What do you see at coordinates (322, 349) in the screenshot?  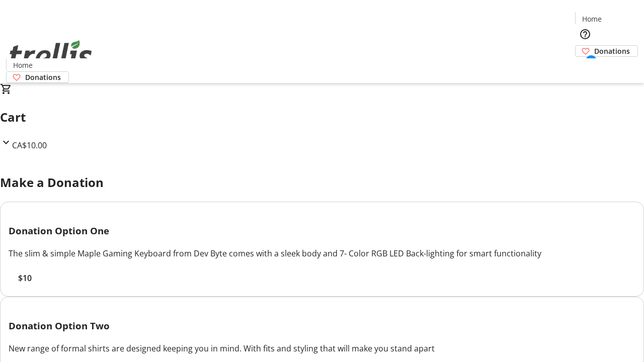 I see `div: New range of formal shirts are designed keeping you in mind. With fits and styling that will make...` at bounding box center [322, 349].